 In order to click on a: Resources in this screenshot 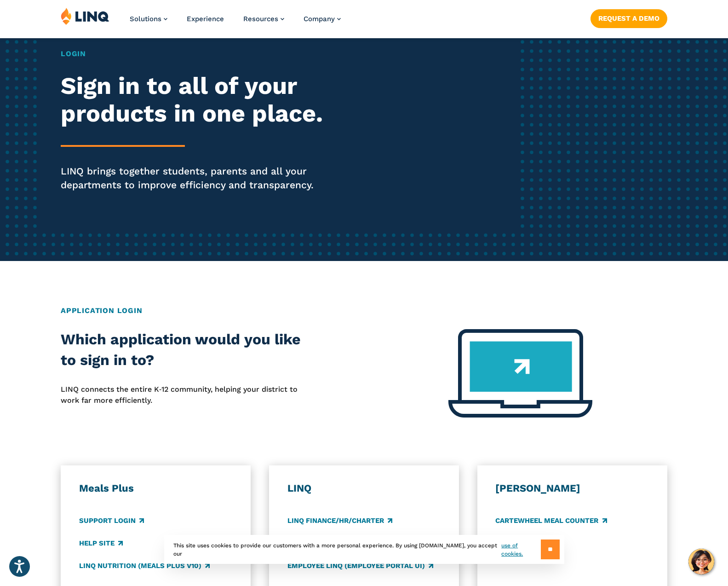, I will do `click(264, 19)`.